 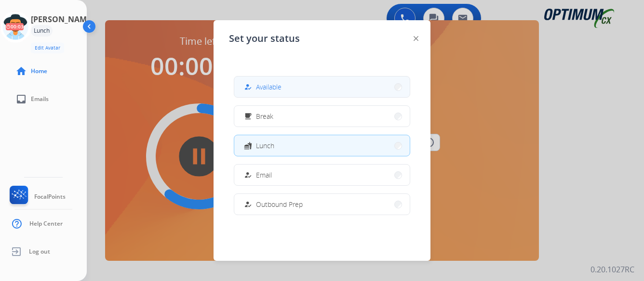 What do you see at coordinates (39, 100) in the screenshot?
I see `span: Emails` at bounding box center [39, 100].